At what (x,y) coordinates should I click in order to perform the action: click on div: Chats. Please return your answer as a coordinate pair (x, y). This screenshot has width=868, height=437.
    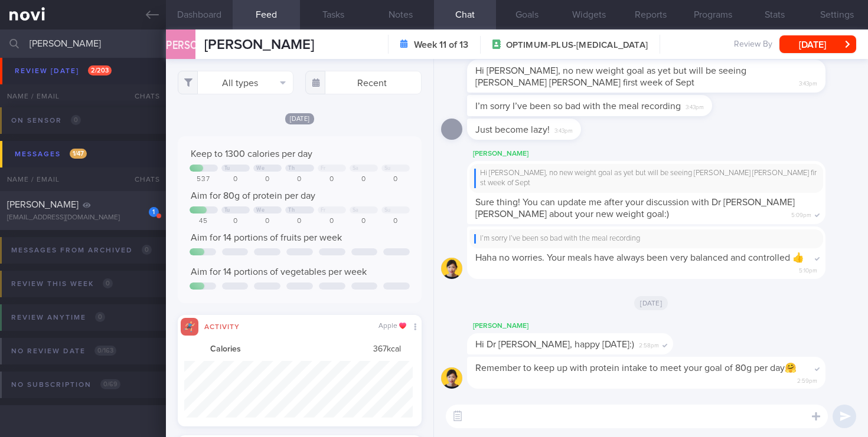
    Looking at the image, I should click on (142, 179).